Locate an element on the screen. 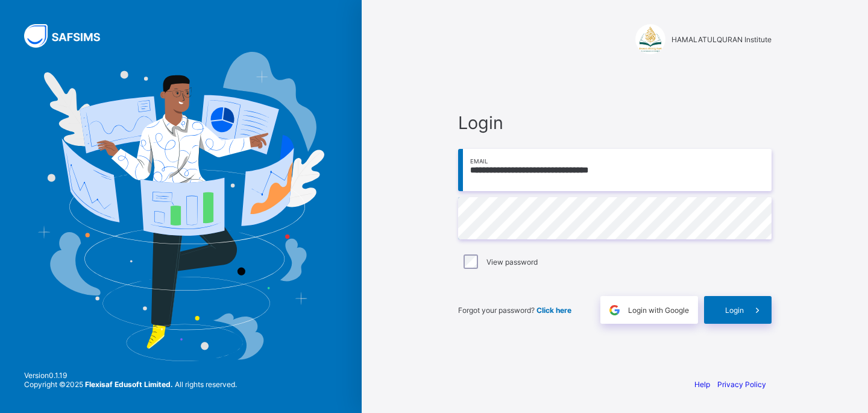  img: SAFSIMS Logo is located at coordinates (69, 36).